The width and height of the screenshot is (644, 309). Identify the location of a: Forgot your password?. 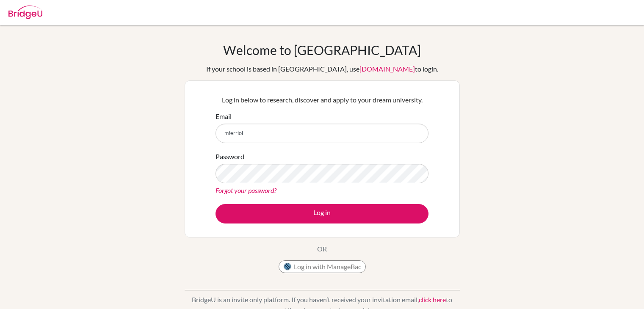
(246, 190).